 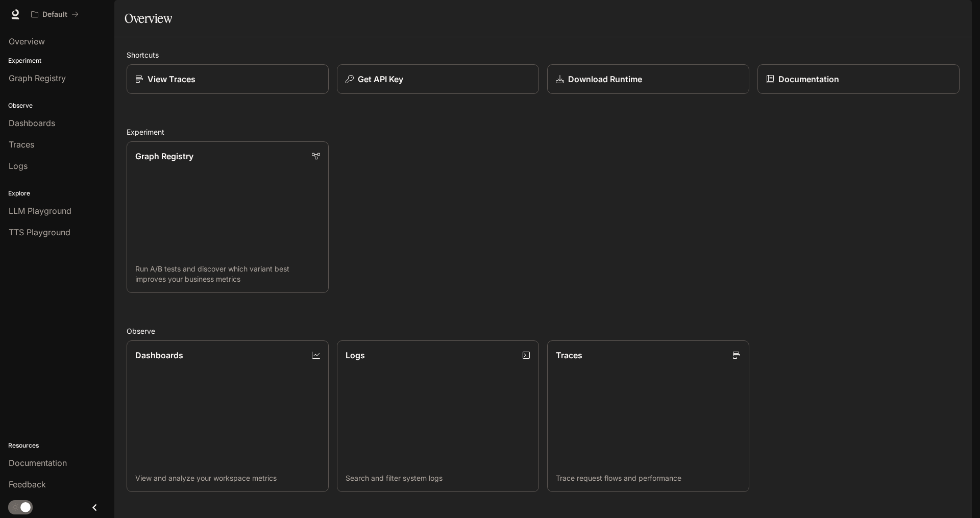 I want to click on p: View Traces, so click(x=171, y=79).